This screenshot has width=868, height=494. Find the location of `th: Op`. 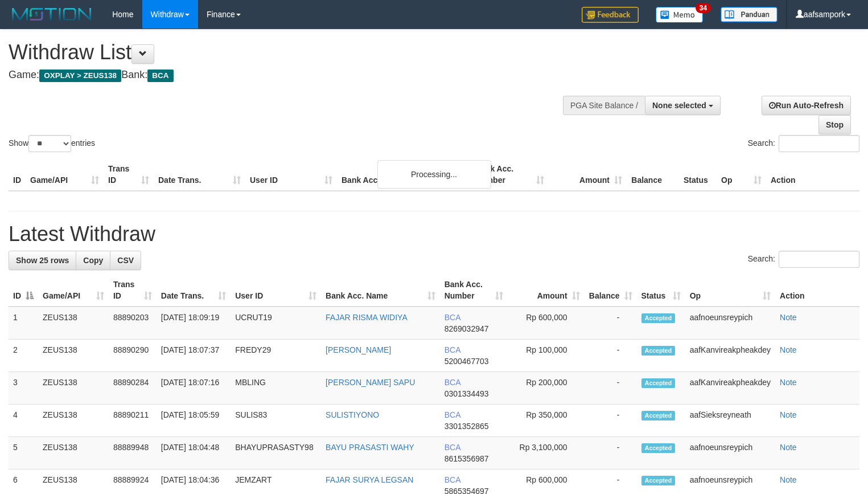

th: Op is located at coordinates (741, 174).